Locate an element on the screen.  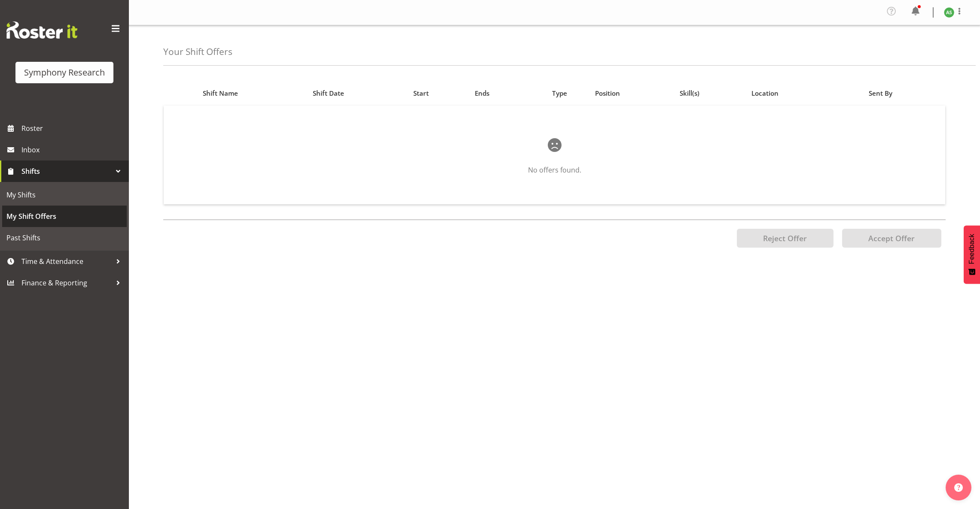
div: Position is located at coordinates (632, 93).